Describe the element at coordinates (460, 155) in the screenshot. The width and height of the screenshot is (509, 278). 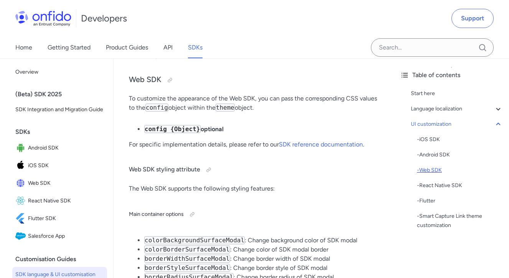
I see `a: -Android SDK` at that location.